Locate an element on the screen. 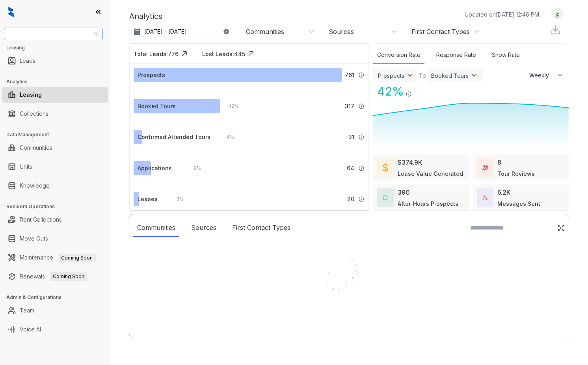  li: Move Outs is located at coordinates (55, 239).